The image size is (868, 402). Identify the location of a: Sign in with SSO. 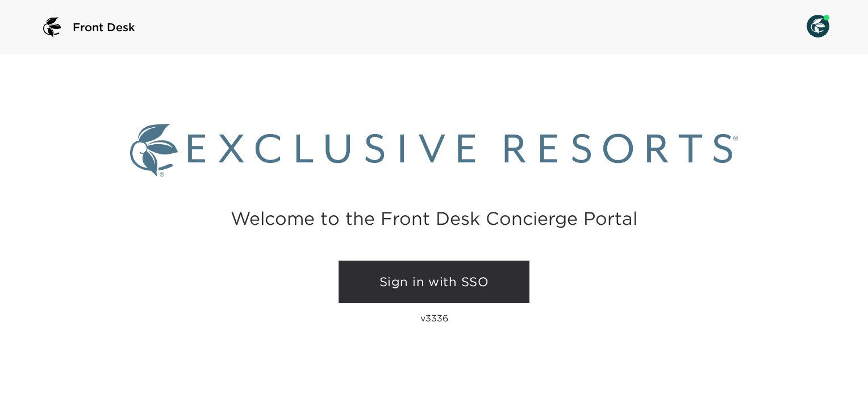
(434, 282).